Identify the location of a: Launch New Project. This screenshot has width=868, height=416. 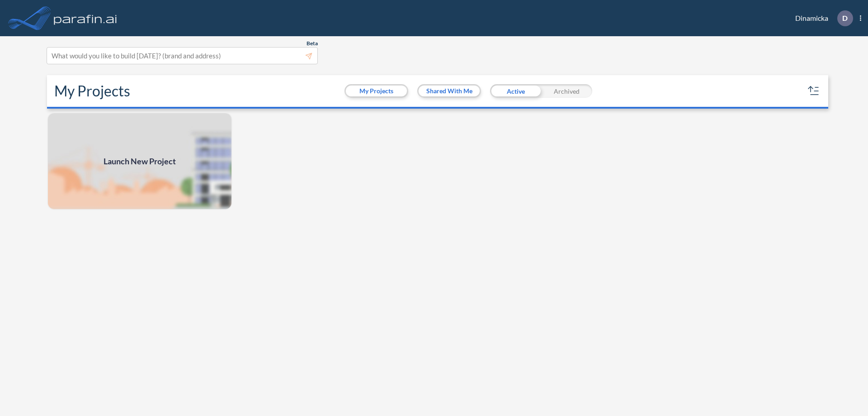
(140, 161).